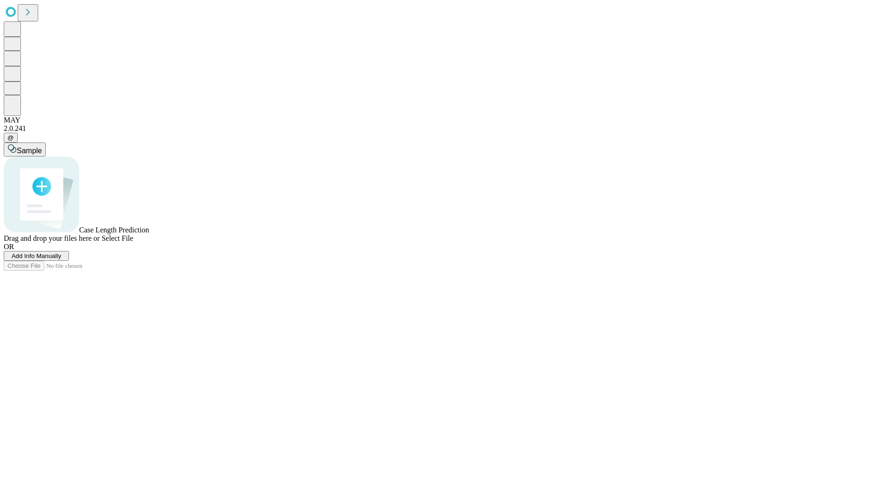 The width and height of the screenshot is (894, 503). What do you see at coordinates (117, 238) in the screenshot?
I see `span: Select File` at bounding box center [117, 238].